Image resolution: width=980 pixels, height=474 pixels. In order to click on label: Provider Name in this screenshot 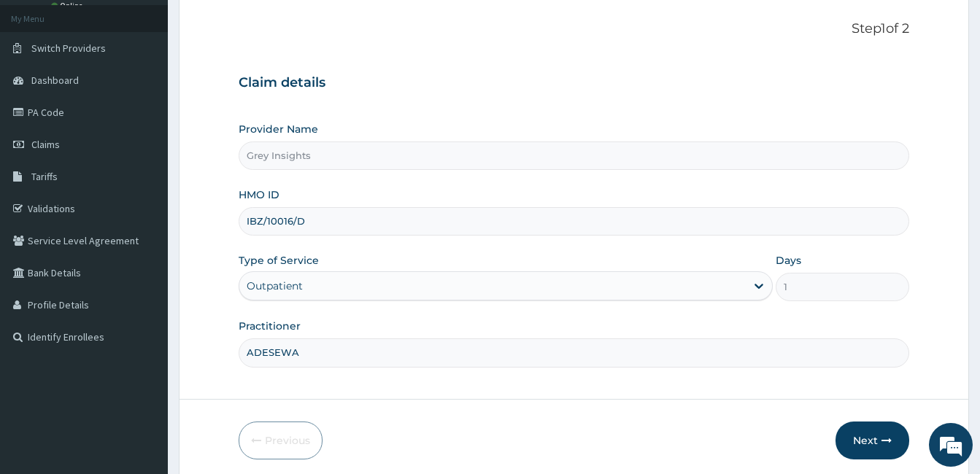, I will do `click(278, 129)`.